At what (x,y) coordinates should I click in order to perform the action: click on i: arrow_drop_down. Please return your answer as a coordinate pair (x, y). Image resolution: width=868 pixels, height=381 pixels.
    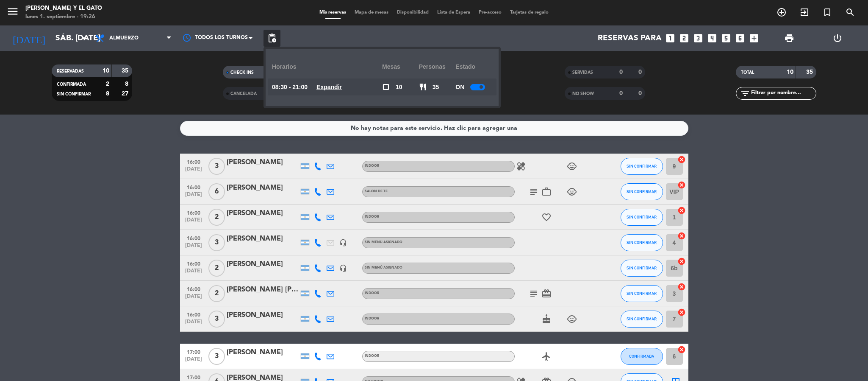
    Looking at the image, I should click on (84, 38).